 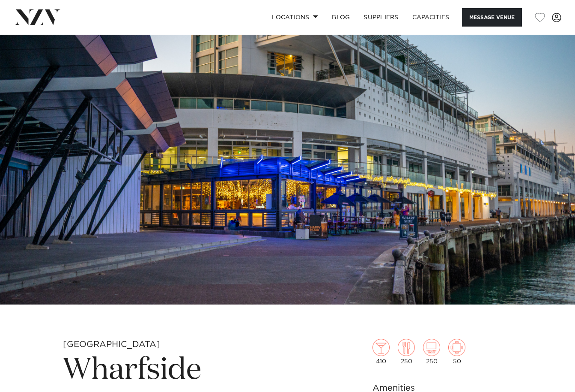 I want to click on a: SUPPLIERS, so click(x=381, y=17).